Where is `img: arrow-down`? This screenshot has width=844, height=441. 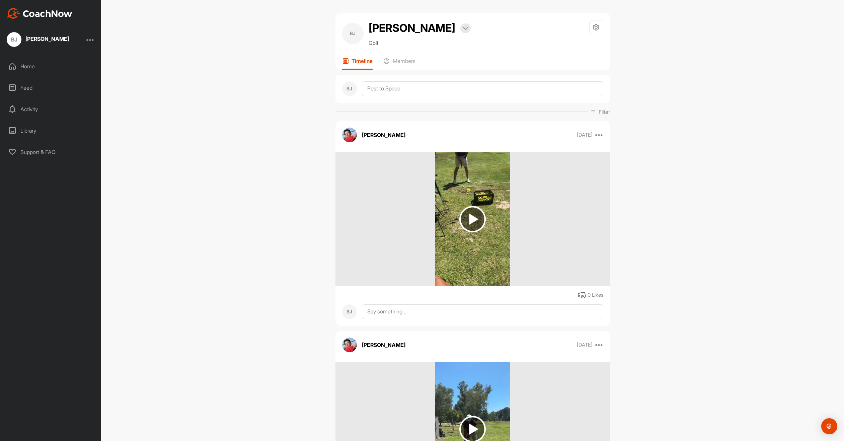
img: arrow-down is located at coordinates (465, 28).